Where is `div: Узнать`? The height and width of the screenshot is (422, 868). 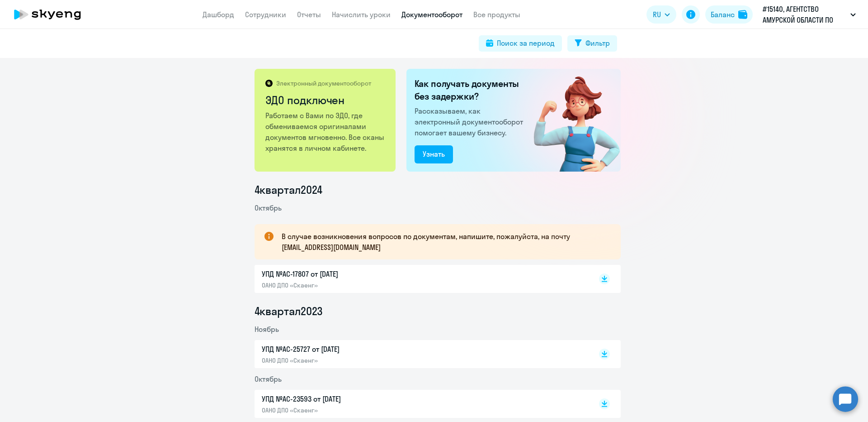 div: Узнать is located at coordinates (434, 154).